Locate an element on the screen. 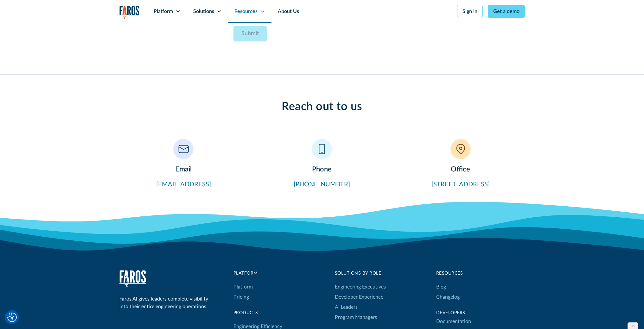 This screenshot has height=329, width=644. a: Documentation is located at coordinates (454, 322).